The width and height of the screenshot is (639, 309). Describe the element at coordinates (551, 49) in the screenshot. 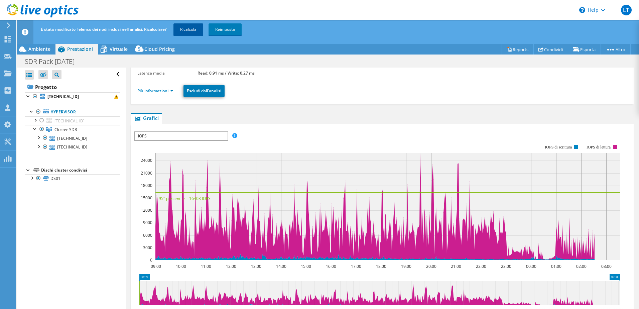

I see `a: Condividi` at that location.